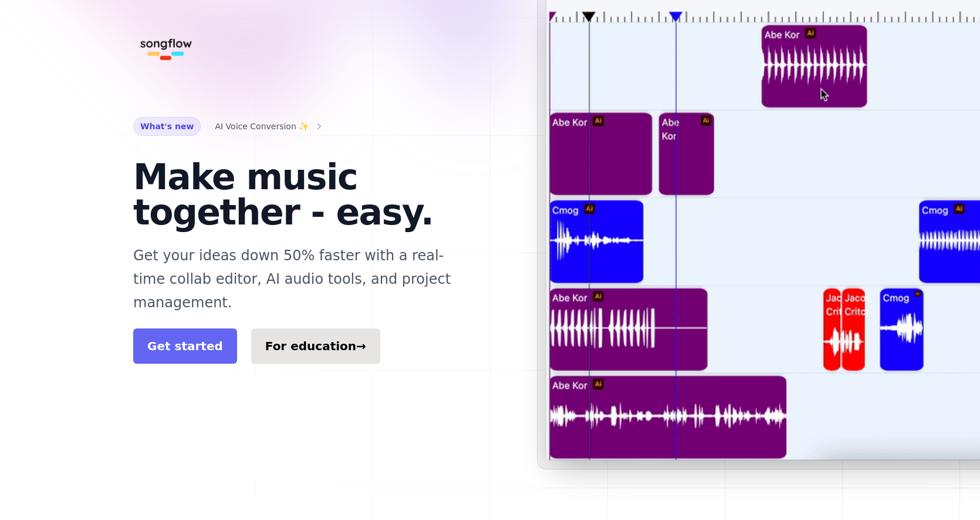 Image resolution: width=980 pixels, height=520 pixels. I want to click on p: Get your ideas down 50% faster with a real-time collab editor, AI audio tools, and project manage..., so click(303, 279).